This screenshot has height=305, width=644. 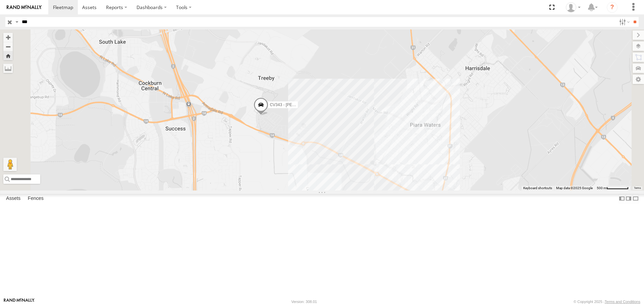 I want to click on label: Hide Summary Table, so click(x=636, y=199).